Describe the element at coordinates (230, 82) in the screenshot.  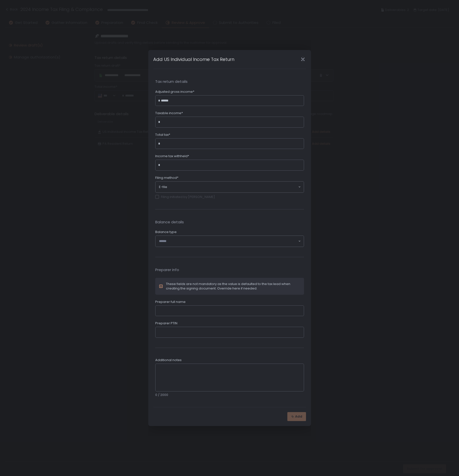
I see `span: Tax return details` at that location.